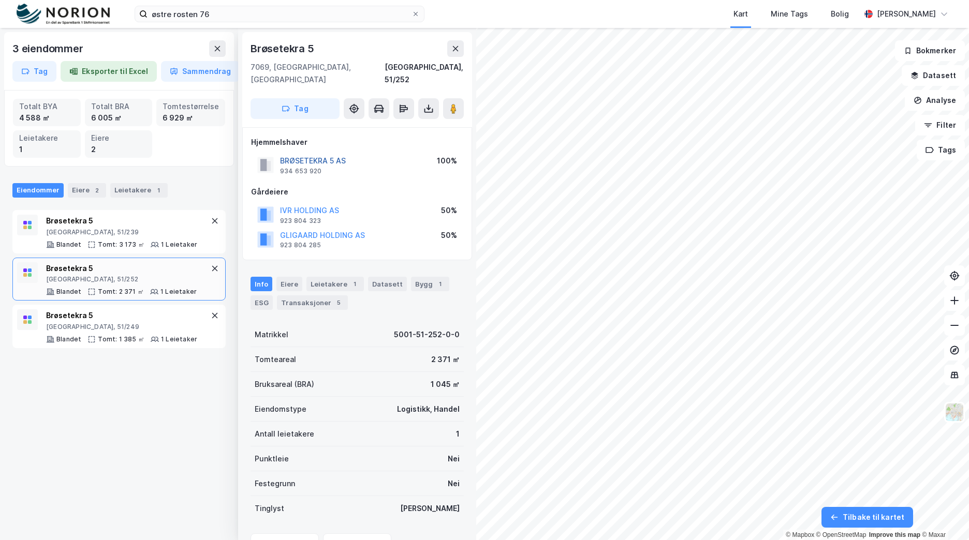 This screenshot has height=540, width=969. What do you see at coordinates (121, 292) in the screenshot?
I see `div: Tomt: 2 371 ㎡` at bounding box center [121, 292].